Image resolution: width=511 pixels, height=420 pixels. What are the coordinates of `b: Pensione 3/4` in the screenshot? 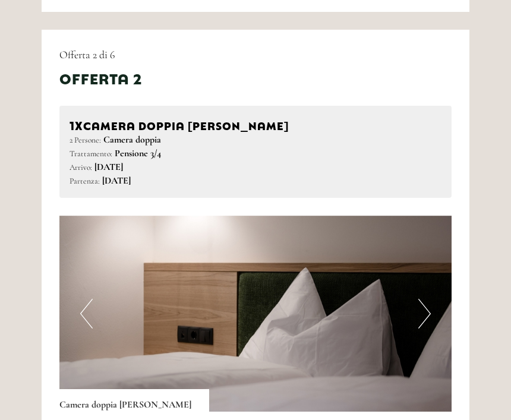 It's located at (138, 153).